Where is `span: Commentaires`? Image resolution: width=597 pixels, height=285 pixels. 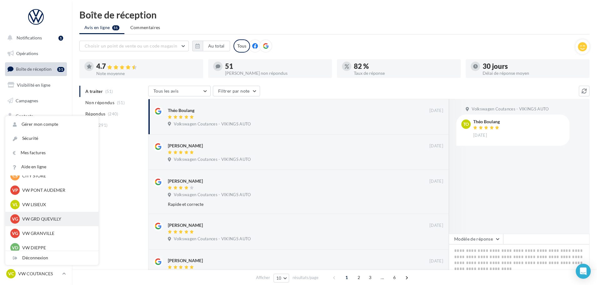 span: Commentaires is located at coordinates (145, 28).